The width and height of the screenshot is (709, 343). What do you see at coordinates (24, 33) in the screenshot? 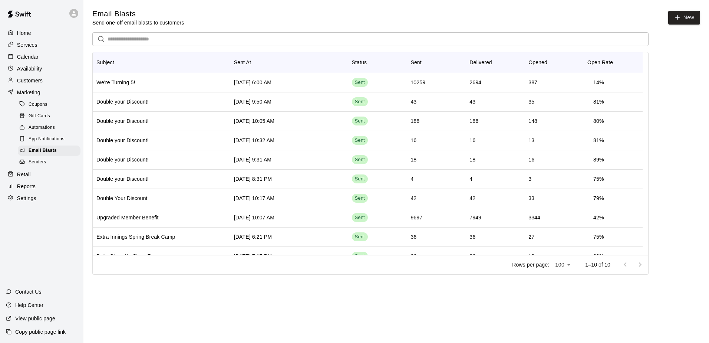
I see `p: Home` at bounding box center [24, 33].